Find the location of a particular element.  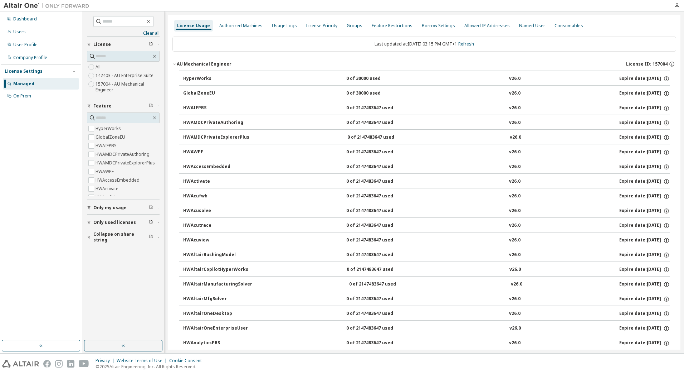

label: 157004 - AU Mechanical Engineer is located at coordinates (127, 87).